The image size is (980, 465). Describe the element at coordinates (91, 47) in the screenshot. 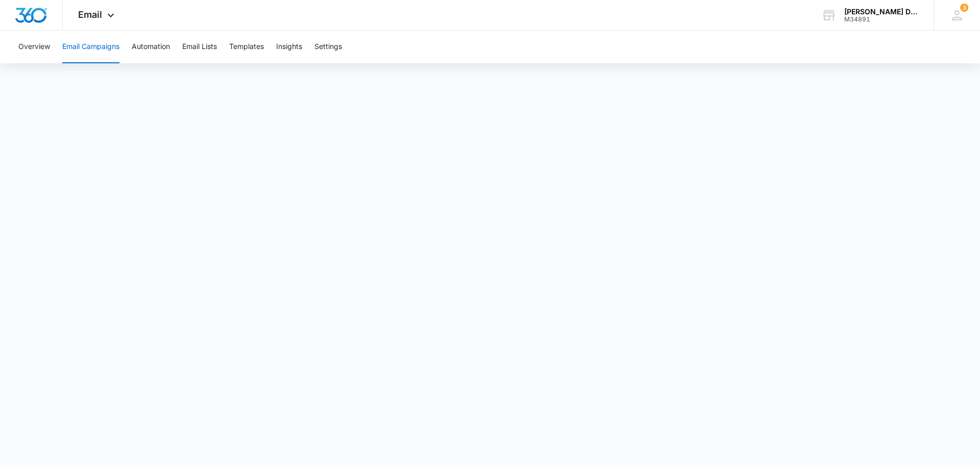

I see `button: Email Campaigns` at that location.